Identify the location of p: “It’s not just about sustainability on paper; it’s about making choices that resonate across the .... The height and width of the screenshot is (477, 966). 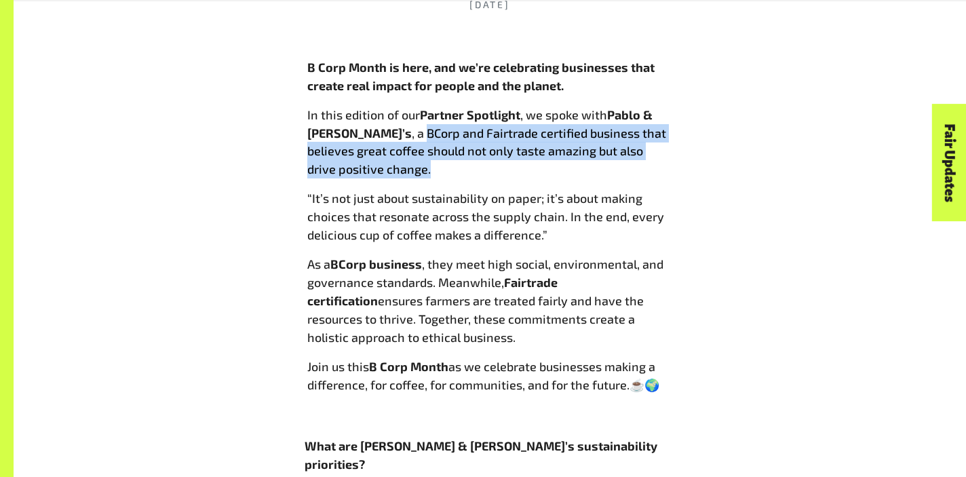
(490, 216).